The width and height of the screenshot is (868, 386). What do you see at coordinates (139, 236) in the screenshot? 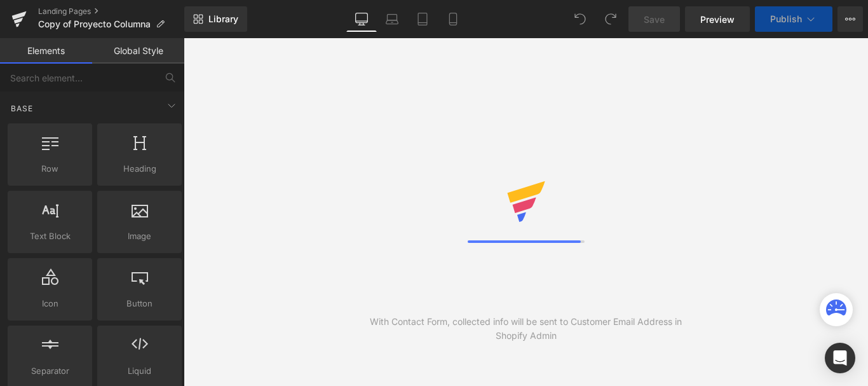
I see `span: Image` at bounding box center [139, 236].